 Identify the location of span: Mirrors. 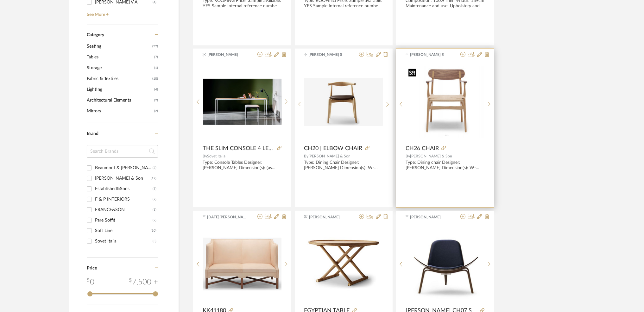
(120, 111).